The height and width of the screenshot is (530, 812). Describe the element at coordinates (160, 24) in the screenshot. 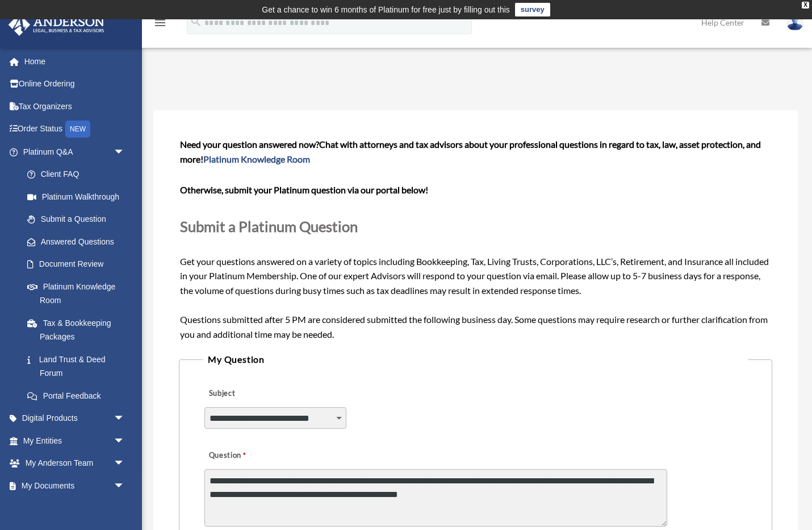

I see `a: menu` at that location.